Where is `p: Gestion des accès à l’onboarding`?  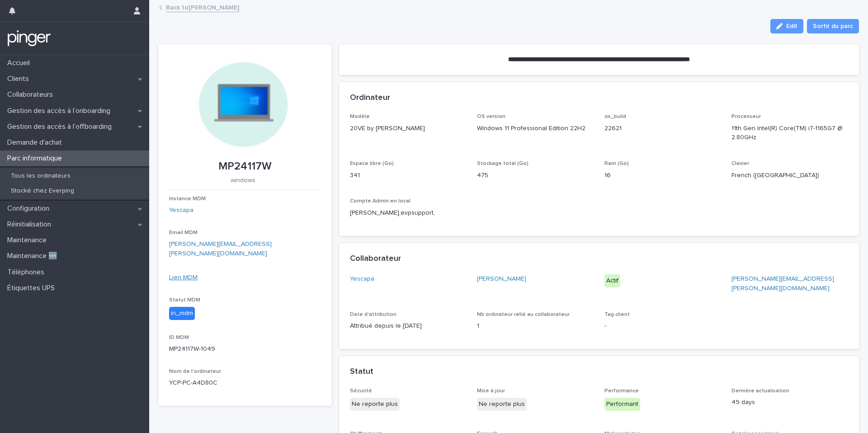
p: Gestion des accès à l’onboarding is located at coordinates (61, 110).